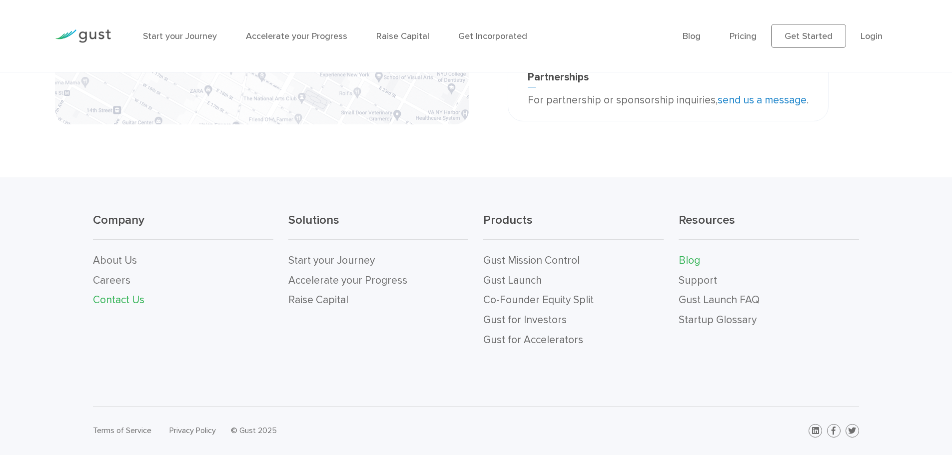 The width and height of the screenshot is (952, 455). I want to click on a: Gust Launch, so click(512, 280).